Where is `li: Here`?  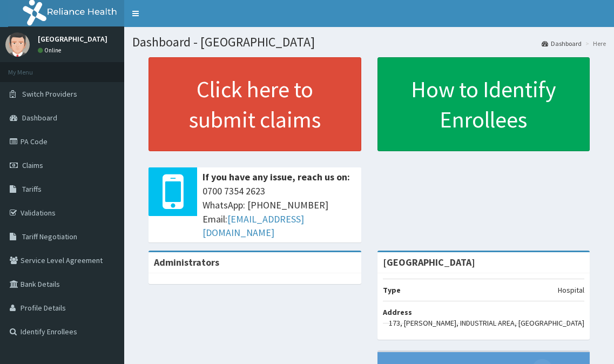
li: Here is located at coordinates (594, 43).